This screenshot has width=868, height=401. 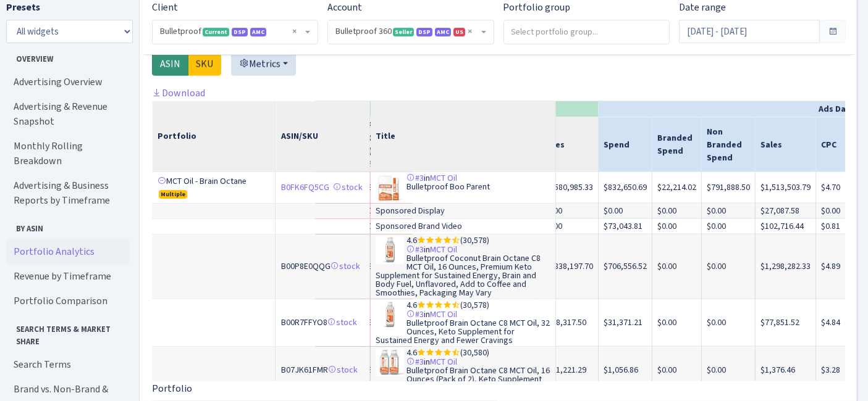 What do you see at coordinates (68, 114) in the screenshot?
I see `a: Advertising & Revenue Snapshot` at bounding box center [68, 114].